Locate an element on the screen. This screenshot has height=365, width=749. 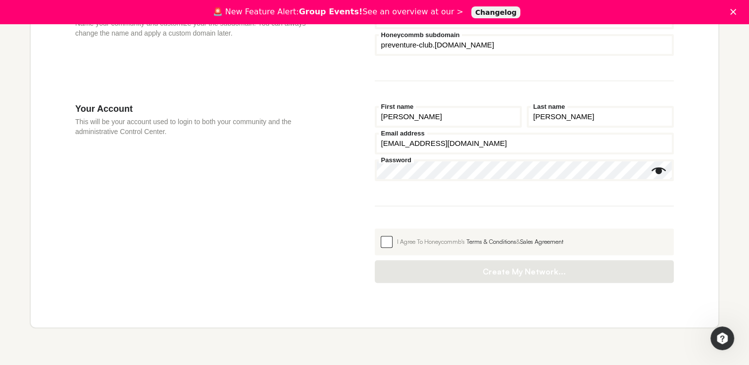
div: Close is located at coordinates (735, 12).